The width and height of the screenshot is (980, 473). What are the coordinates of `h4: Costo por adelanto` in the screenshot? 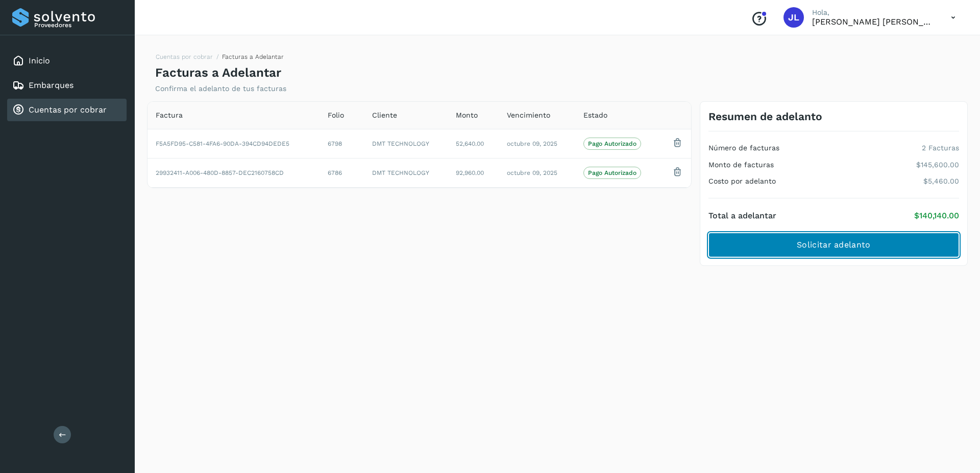 It's located at (743, 181).